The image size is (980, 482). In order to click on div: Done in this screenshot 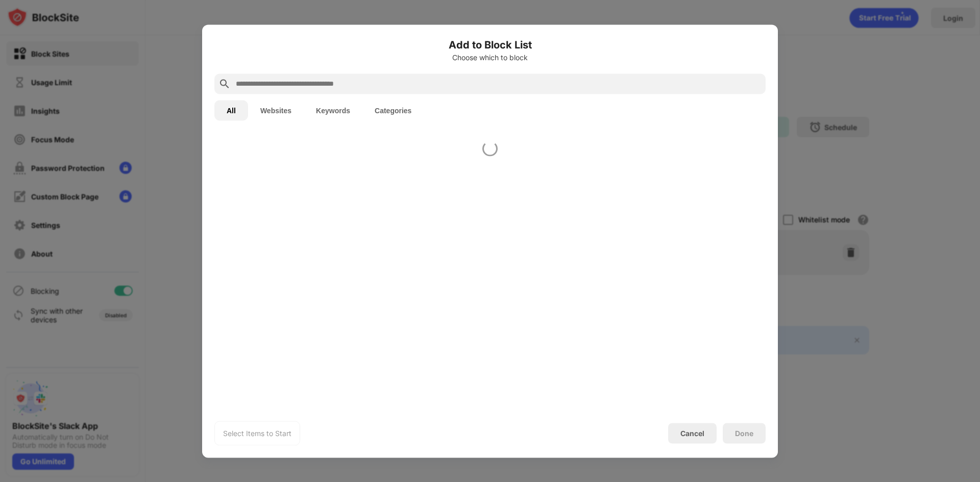, I will do `click(744, 433)`.